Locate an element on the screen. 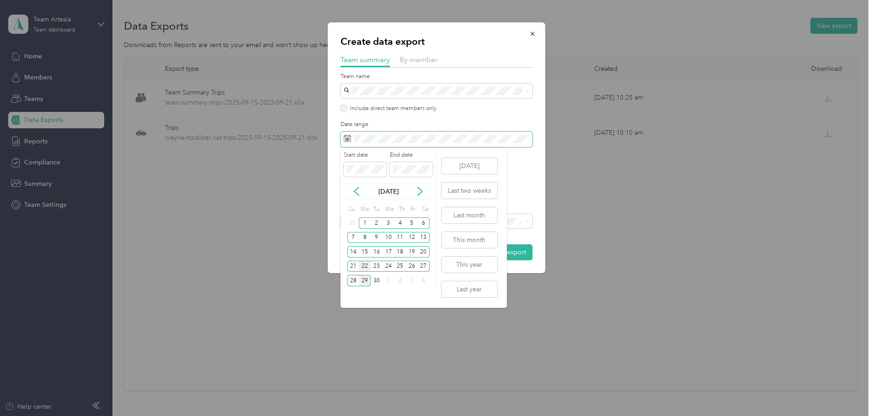 The width and height of the screenshot is (873, 416). label: End date is located at coordinates (411, 155).